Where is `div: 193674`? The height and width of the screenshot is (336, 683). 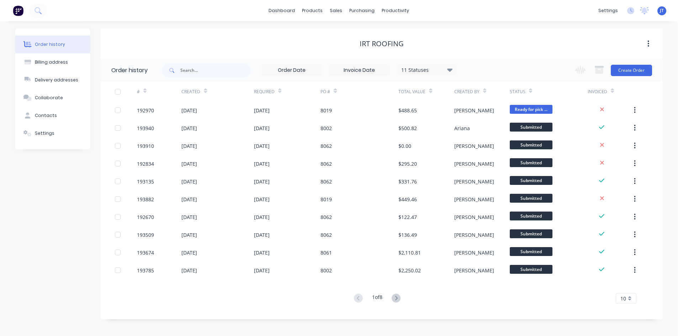 div: 193674 is located at coordinates (145, 252).